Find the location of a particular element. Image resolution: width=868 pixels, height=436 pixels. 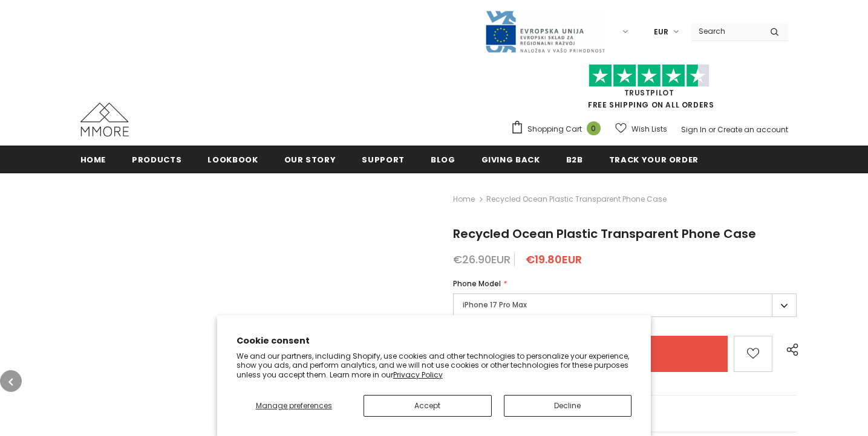

a: Wish Lists is located at coordinates (641, 129).